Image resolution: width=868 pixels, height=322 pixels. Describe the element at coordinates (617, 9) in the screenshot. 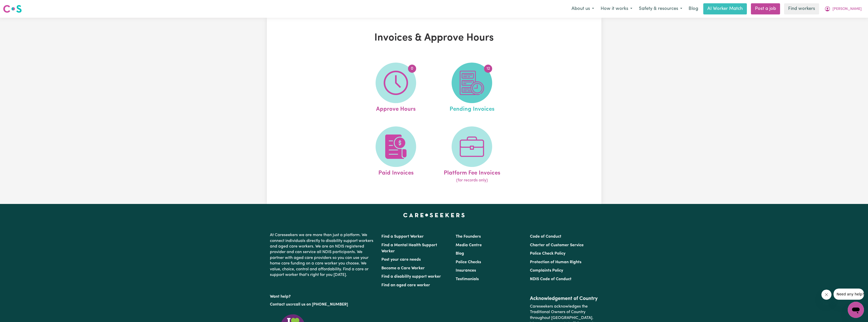

I see `button: How it works` at that location.